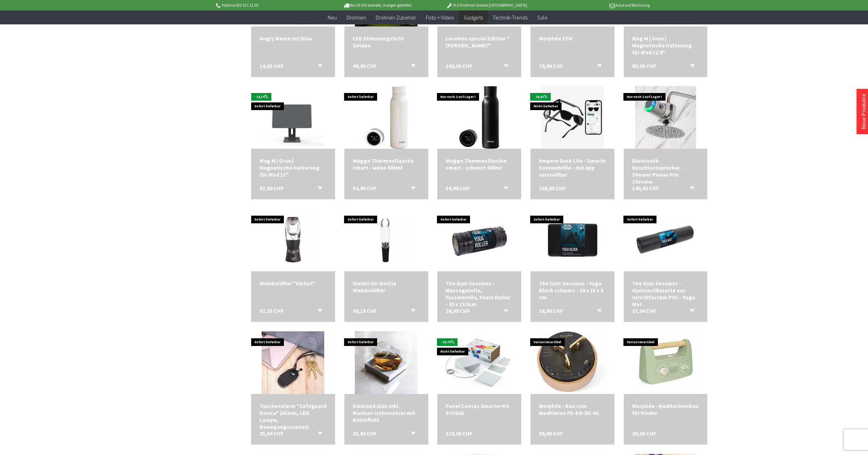 This screenshot has height=455, width=868. Describe the element at coordinates (293, 240) in the screenshot. I see `img: Weinbelüfter "Vinturi"` at that location.